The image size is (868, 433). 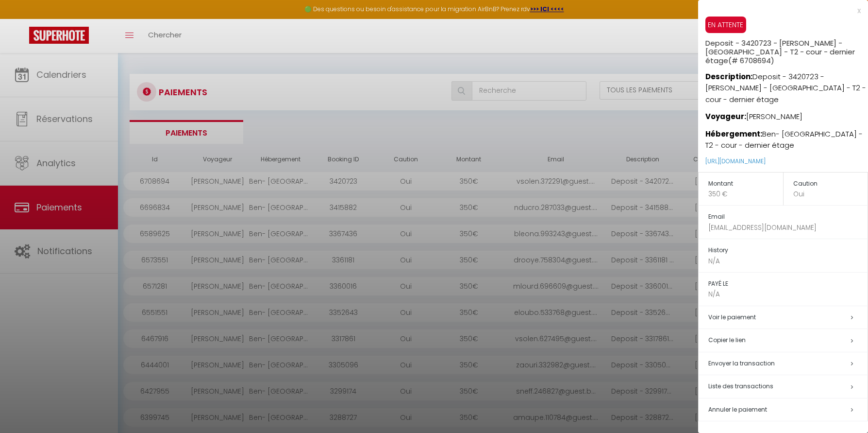 What do you see at coordinates (728, 76) in the screenshot?
I see `strong: Description:` at bounding box center [728, 76].